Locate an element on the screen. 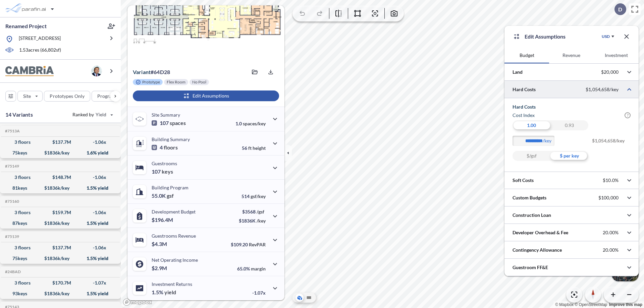  p: Guestrooms is located at coordinates (164, 163).